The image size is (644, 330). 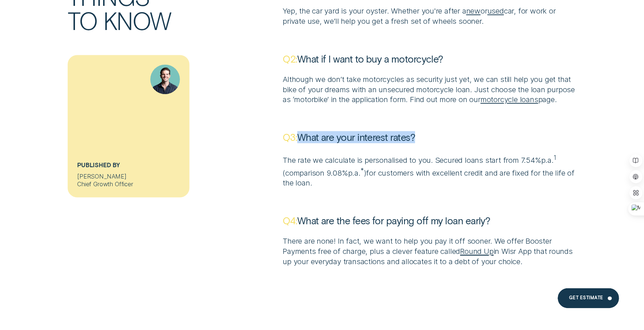 What do you see at coordinates (429, 170) in the screenshot?
I see `p: The rate we calculate is personalised to you. Secured loans start from 7.54% comparison 9.08% for...` at bounding box center [429, 170].